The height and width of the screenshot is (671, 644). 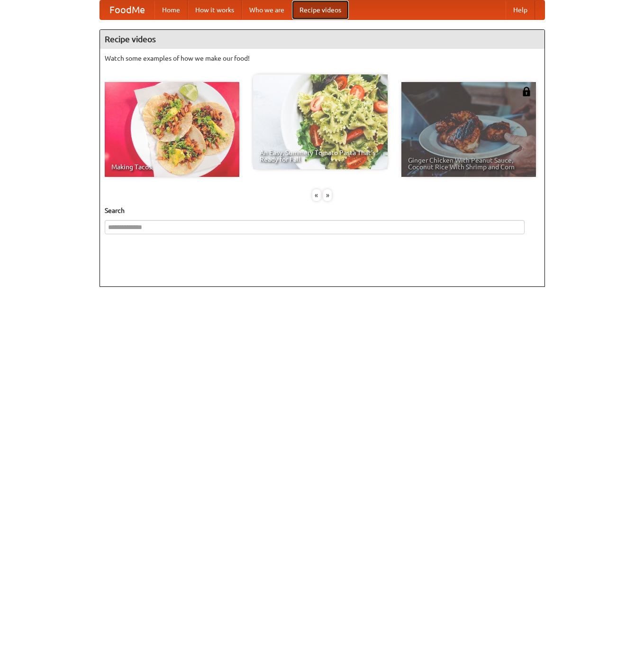 What do you see at coordinates (172, 129) in the screenshot?
I see `a: Making Tacos` at bounding box center [172, 129].